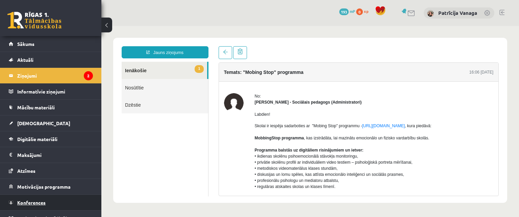 The image size is (519, 217). Describe the element at coordinates (51, 203) in the screenshot. I see `a: Konferences` at that location.